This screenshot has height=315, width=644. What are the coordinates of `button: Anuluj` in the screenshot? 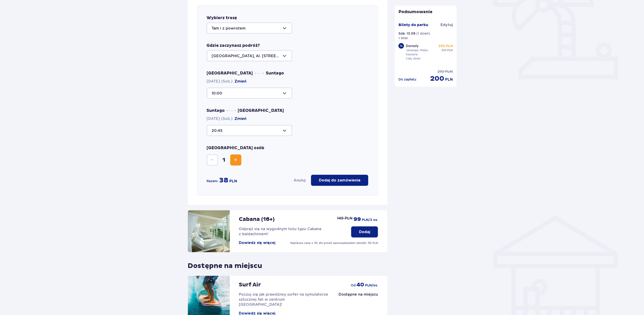 It's located at (300, 180).